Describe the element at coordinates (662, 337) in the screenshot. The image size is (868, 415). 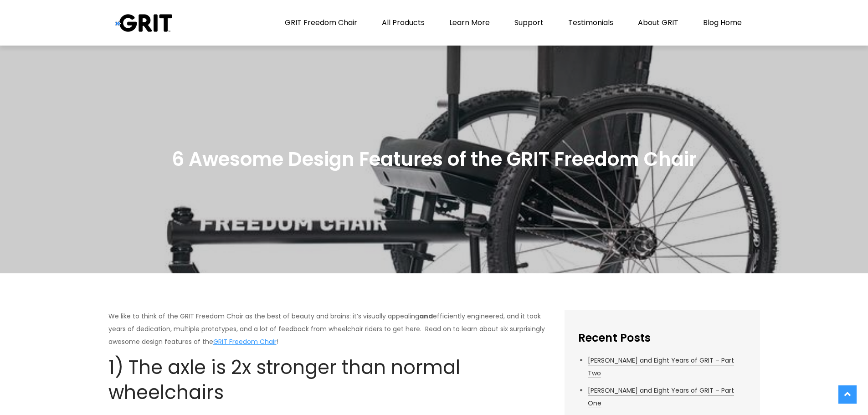
I see `h2: Recent Posts` at that location.